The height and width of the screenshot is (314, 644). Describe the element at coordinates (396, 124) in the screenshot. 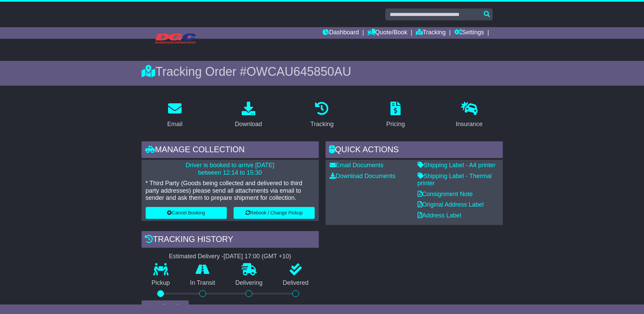

I see `div: Pricing` at that location.